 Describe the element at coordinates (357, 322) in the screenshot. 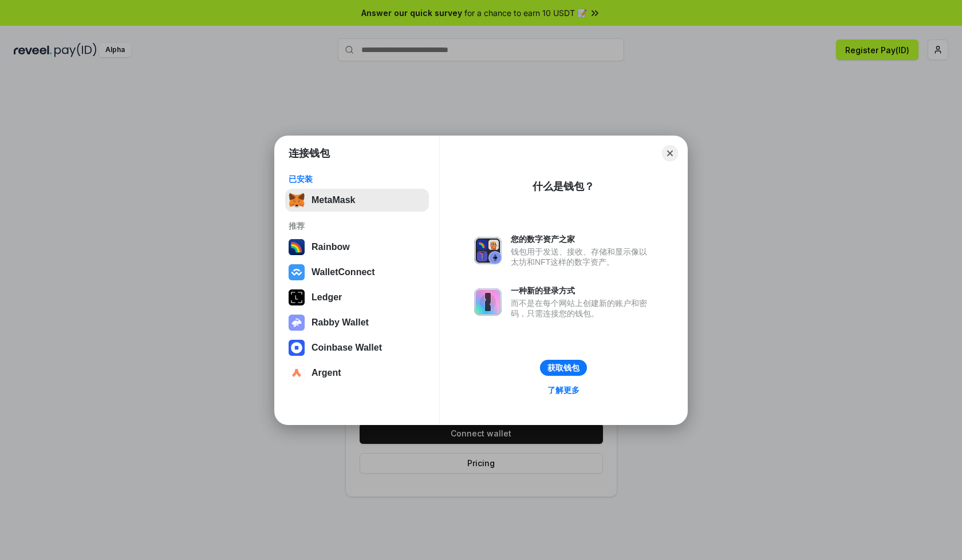

I see `button: Rabby Wallet` at that location.